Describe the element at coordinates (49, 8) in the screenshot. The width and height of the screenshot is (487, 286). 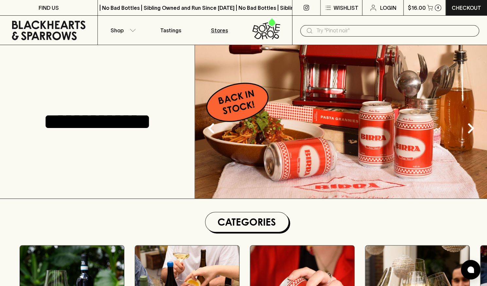
I see `p: FIND US` at that location.